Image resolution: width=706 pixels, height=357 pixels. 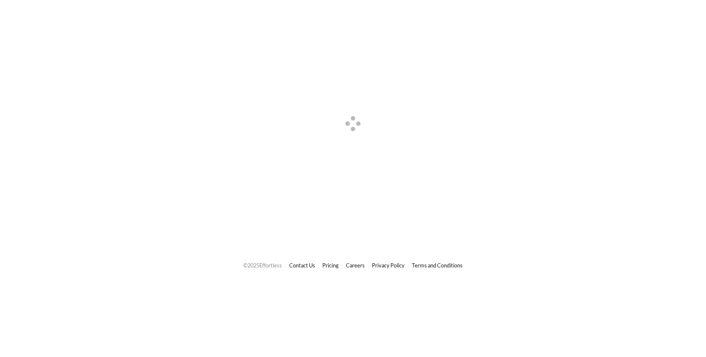 What do you see at coordinates (263, 265) in the screenshot?
I see `span: © 2025 Effortless` at bounding box center [263, 265].